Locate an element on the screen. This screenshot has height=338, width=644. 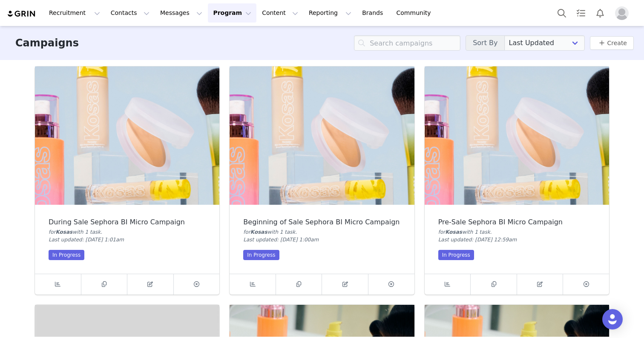
a: Community is located at coordinates (416, 13).